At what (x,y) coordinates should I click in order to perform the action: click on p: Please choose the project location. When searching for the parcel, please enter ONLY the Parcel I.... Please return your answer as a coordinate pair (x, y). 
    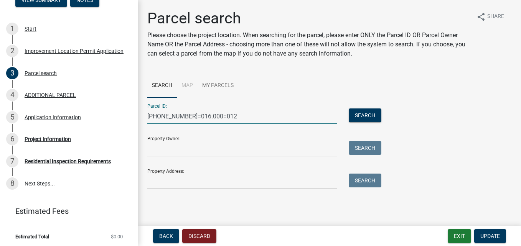
    Looking at the image, I should click on (309, 44).